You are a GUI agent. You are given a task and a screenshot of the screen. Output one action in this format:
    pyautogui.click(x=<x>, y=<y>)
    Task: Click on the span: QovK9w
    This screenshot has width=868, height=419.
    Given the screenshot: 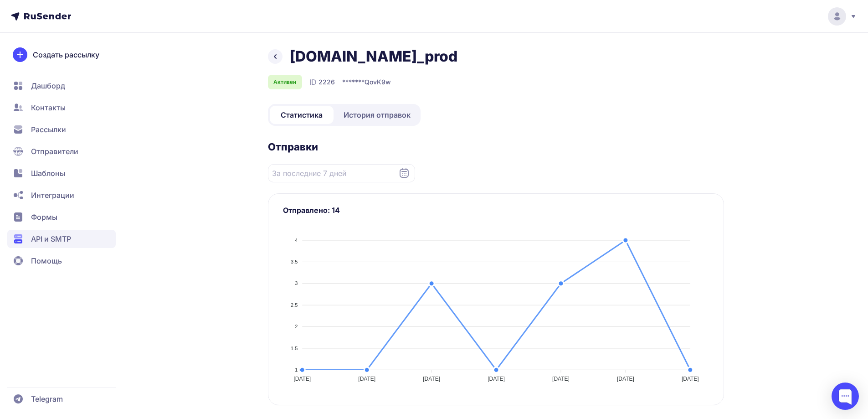 What is the action you would take?
    pyautogui.click(x=378, y=82)
    